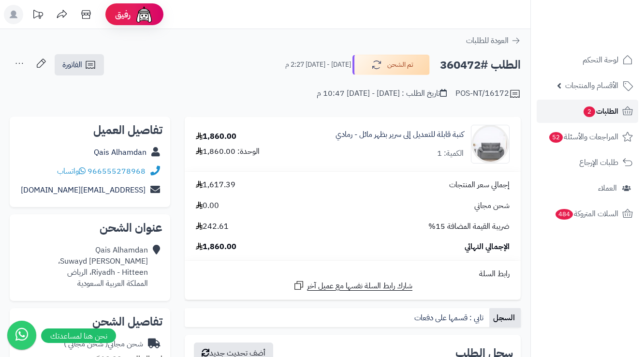  What do you see at coordinates (556, 137) in the screenshot?
I see `span: 52` at bounding box center [556, 137].